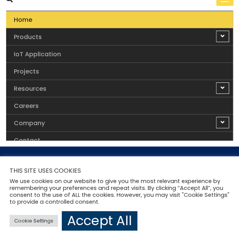 Image resolution: width=239 pixels, height=242 pixels. Describe the element at coordinates (119, 20) in the screenshot. I see `a: Home` at that location.